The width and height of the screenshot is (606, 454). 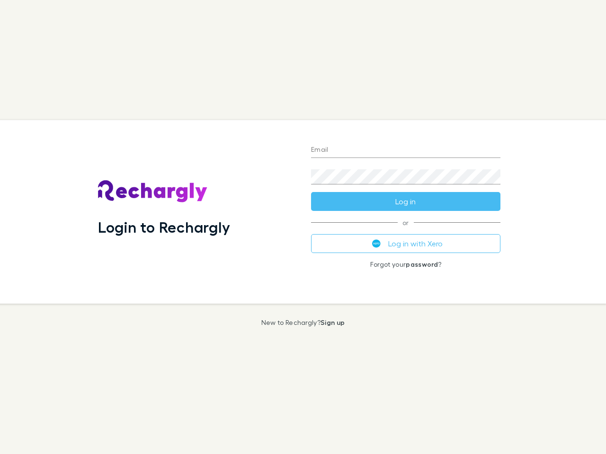 I want to click on p: Forgot your ?, so click(x=406, y=265).